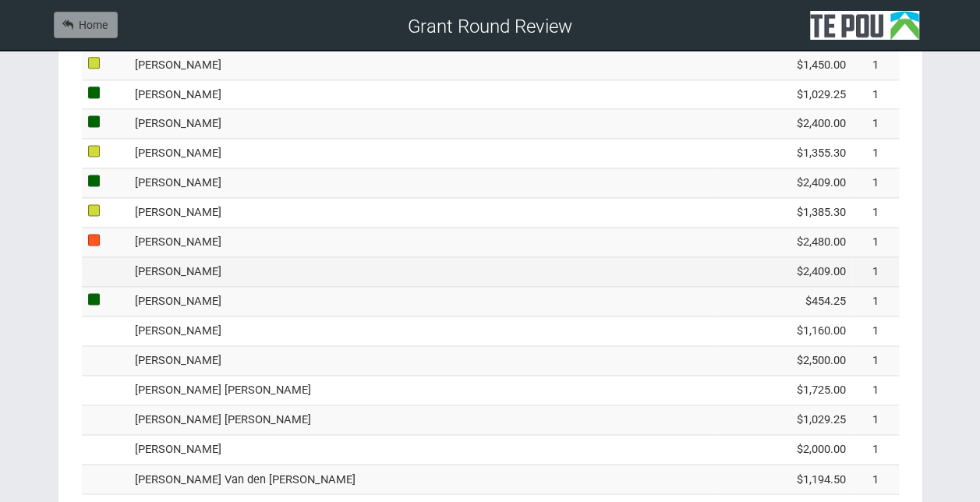 Image resolution: width=980 pixels, height=502 pixels. I want to click on td: $2,400.00, so click(781, 124).